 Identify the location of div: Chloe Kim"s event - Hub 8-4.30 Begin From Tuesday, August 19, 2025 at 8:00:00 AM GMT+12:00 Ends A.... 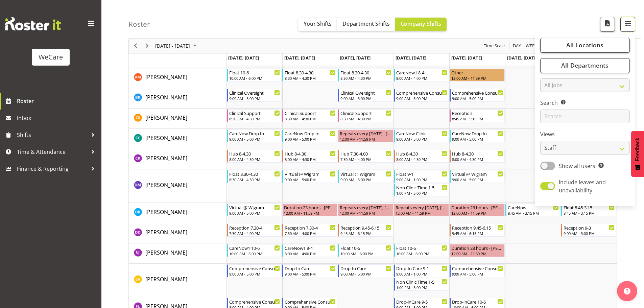
(310, 156).